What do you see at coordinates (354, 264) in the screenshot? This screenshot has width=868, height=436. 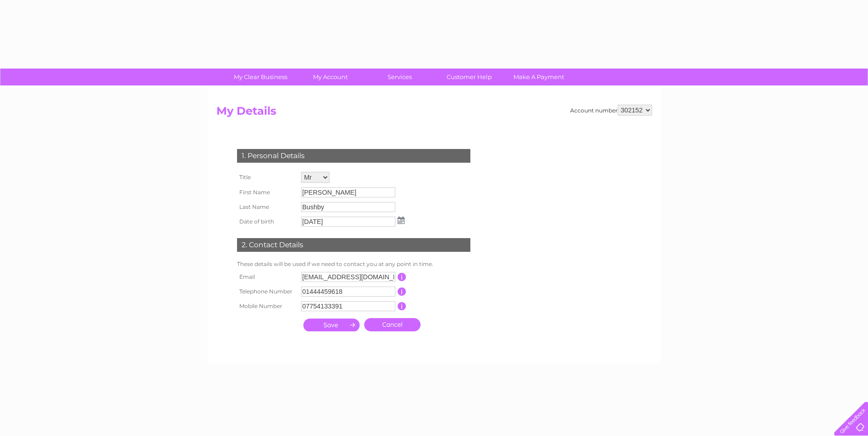 I see `td: These details will be used if we need to contact you at any point in time.` at bounding box center [354, 264].